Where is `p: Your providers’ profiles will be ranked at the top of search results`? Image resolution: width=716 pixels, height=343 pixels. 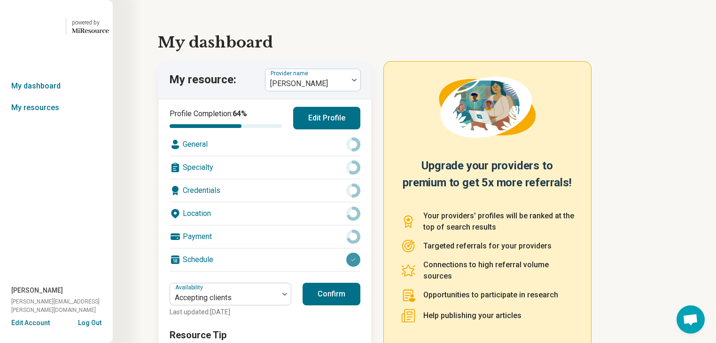 p: Your providers’ profiles will be ranked at the top of search results is located at coordinates (499, 221).